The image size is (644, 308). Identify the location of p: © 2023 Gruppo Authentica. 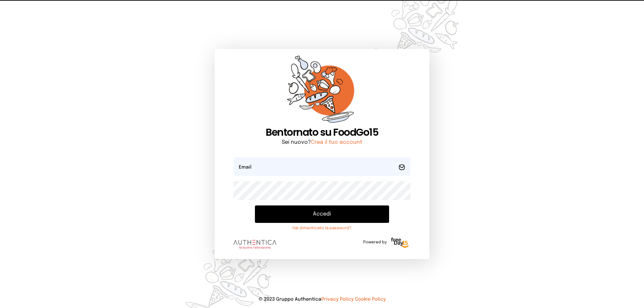
(322, 299).